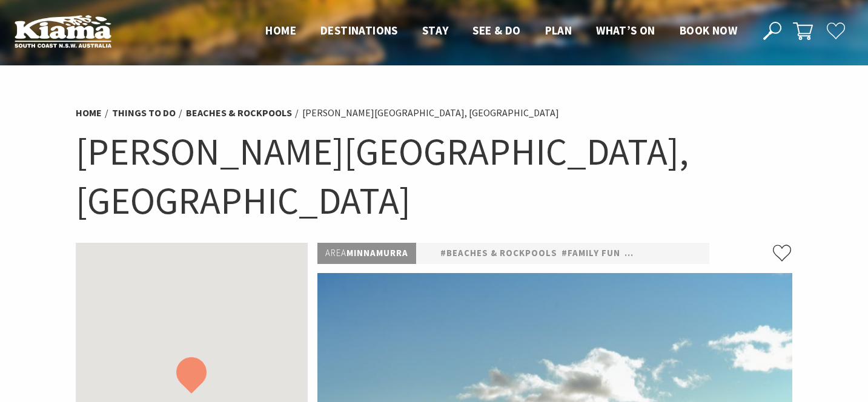 The image size is (868, 402). What do you see at coordinates (88, 113) in the screenshot?
I see `a: Home` at bounding box center [88, 113].